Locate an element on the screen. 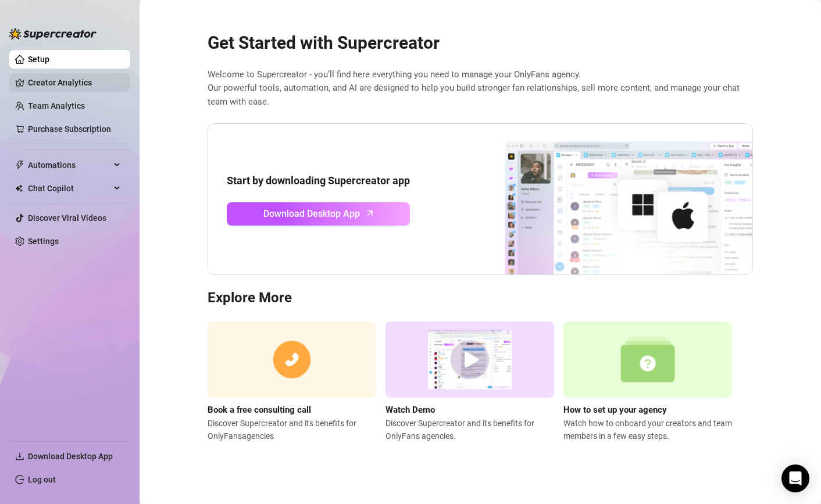  a: Book a free consulting callDiscover Supercreator and its benefits for OnlyFansagencies is located at coordinates (292, 382).